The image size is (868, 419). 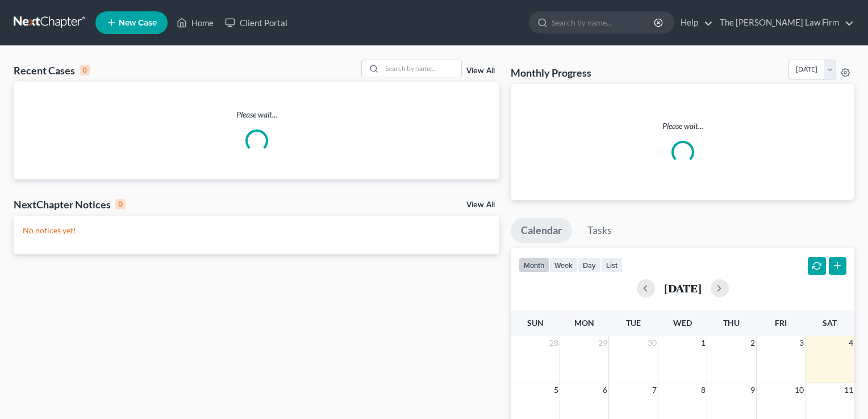 I want to click on span: 7, so click(x=654, y=390).